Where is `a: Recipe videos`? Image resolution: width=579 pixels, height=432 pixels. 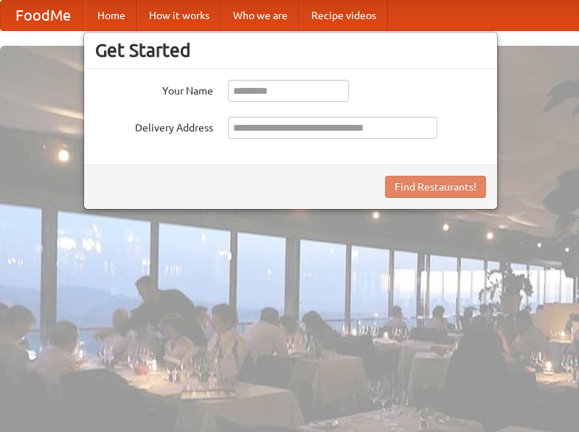
a: Recipe videos is located at coordinates (344, 15).